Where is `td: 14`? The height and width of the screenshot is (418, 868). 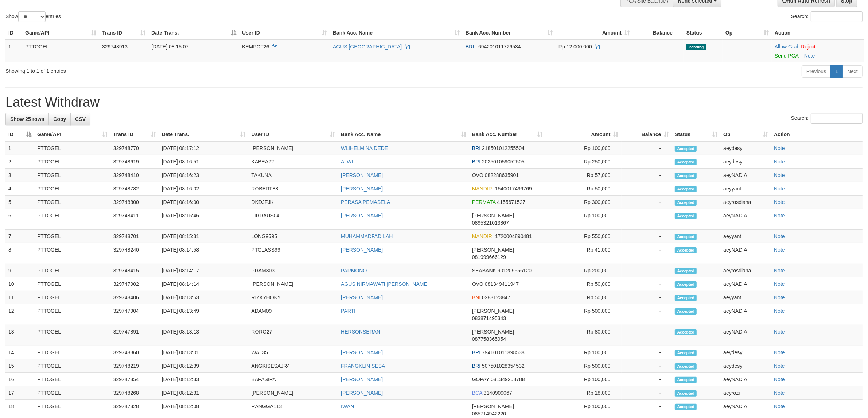 td: 14 is located at coordinates (19, 353).